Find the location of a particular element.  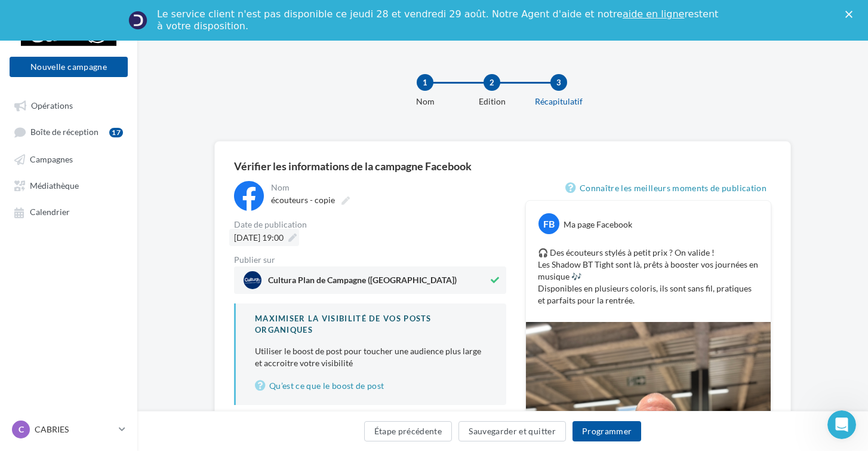

button: Étape précédente is located at coordinates (408, 431).